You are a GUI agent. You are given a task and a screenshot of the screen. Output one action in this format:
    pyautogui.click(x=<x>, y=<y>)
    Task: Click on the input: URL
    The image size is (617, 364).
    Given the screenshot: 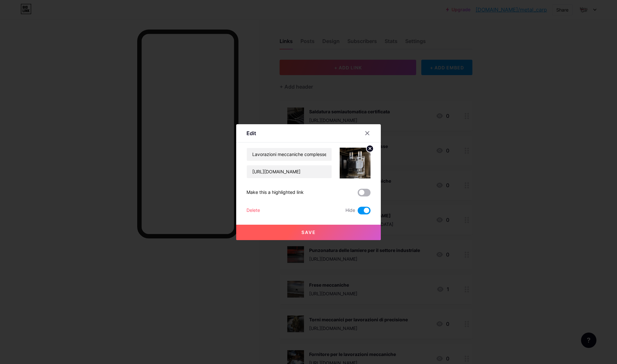 What is the action you would take?
    pyautogui.click(x=290, y=172)
    